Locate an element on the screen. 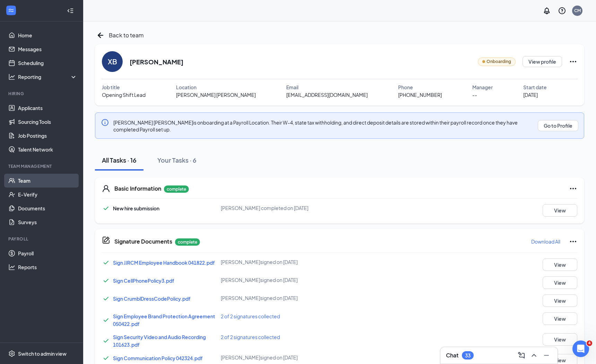 The width and height of the screenshot is (596, 364). a: Sign CellPhonePolicy3.pdf is located at coordinates (143, 281).